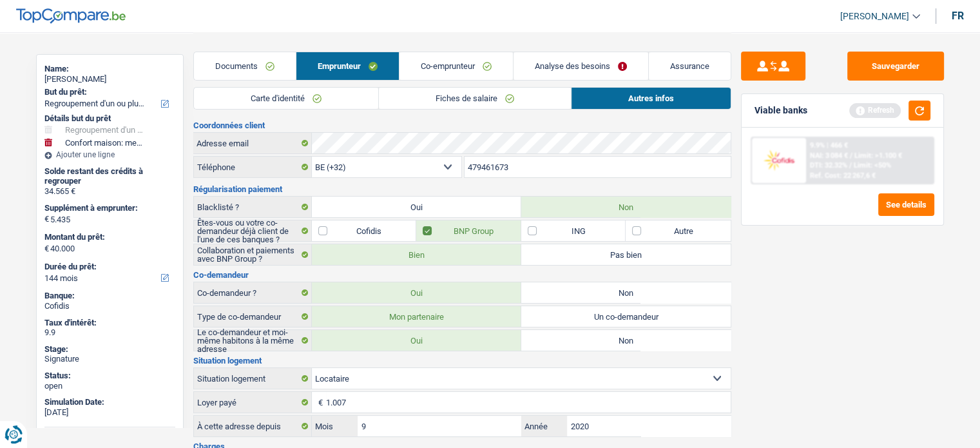 The width and height of the screenshot is (980, 448). Describe the element at coordinates (462, 275) in the screenshot. I see `h3: Co-demandeur` at that location.